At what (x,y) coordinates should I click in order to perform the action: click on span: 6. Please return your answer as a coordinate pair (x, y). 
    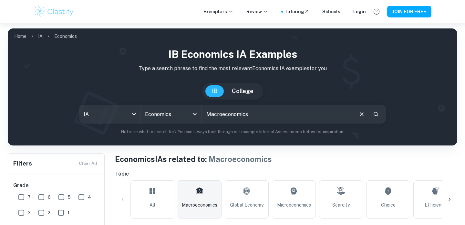
    Looking at the image, I should click on (49, 197).